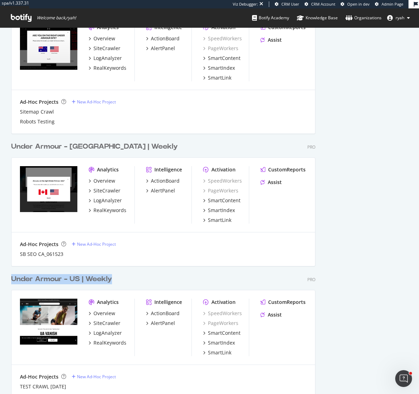 Image resolution: width=419 pixels, height=394 pixels. What do you see at coordinates (42, 254) in the screenshot?
I see `a: SB SEO CA_061523` at bounding box center [42, 254].